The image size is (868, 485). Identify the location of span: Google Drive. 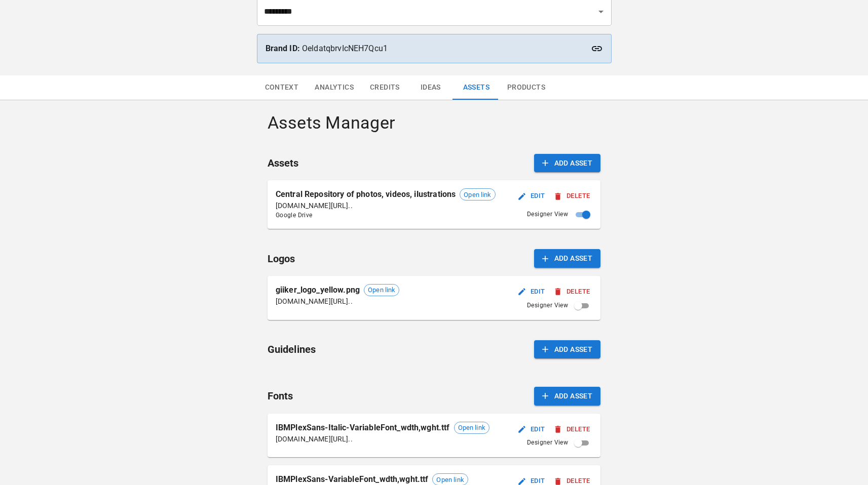
(385, 215).